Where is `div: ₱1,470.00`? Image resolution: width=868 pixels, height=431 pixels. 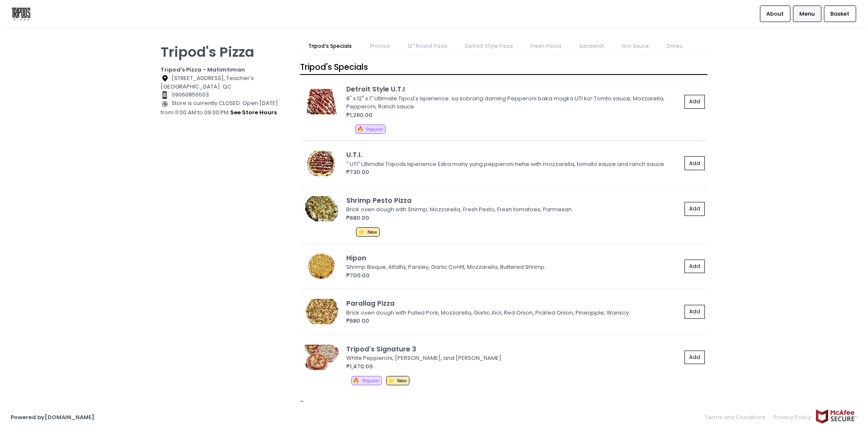
div: ₱1,470.00 is located at coordinates (514, 366).